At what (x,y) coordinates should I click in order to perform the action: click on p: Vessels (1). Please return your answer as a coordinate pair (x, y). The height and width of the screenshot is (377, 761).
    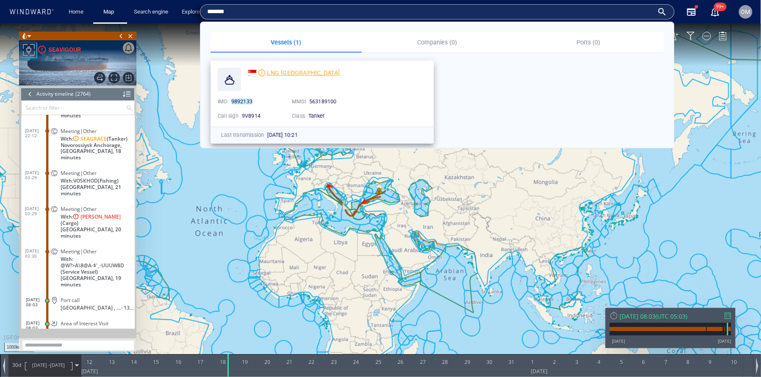
    Looking at the image, I should click on (286, 42).